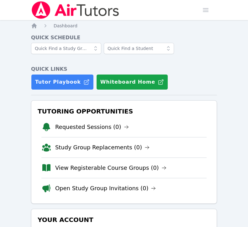 This screenshot has width=248, height=227. I want to click on h4: Quick Links, so click(124, 69).